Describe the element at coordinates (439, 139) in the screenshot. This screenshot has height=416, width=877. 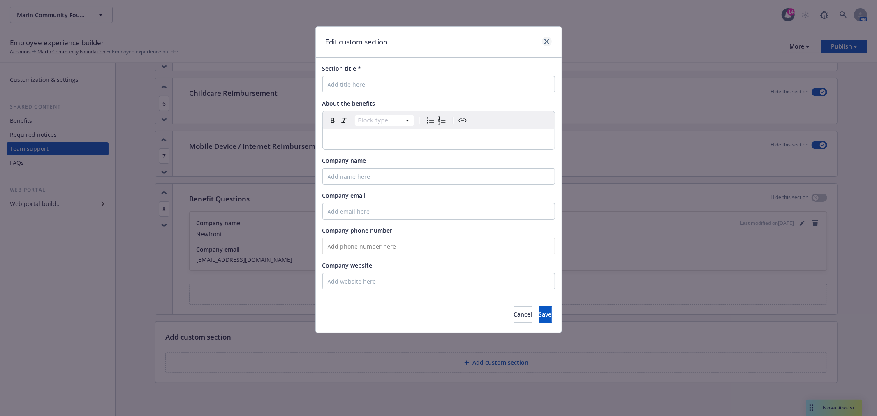
I see `div: editable markdown` at that location.